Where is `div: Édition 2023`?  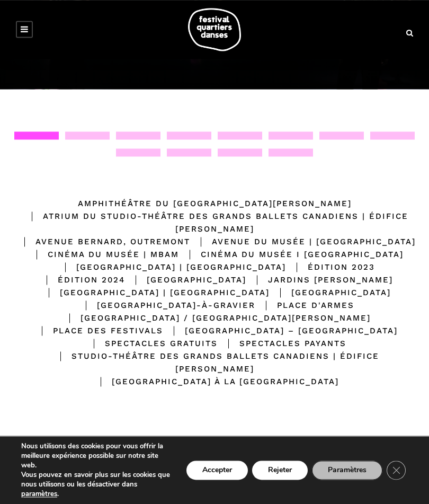 div: Édition 2023 is located at coordinates (331, 267).